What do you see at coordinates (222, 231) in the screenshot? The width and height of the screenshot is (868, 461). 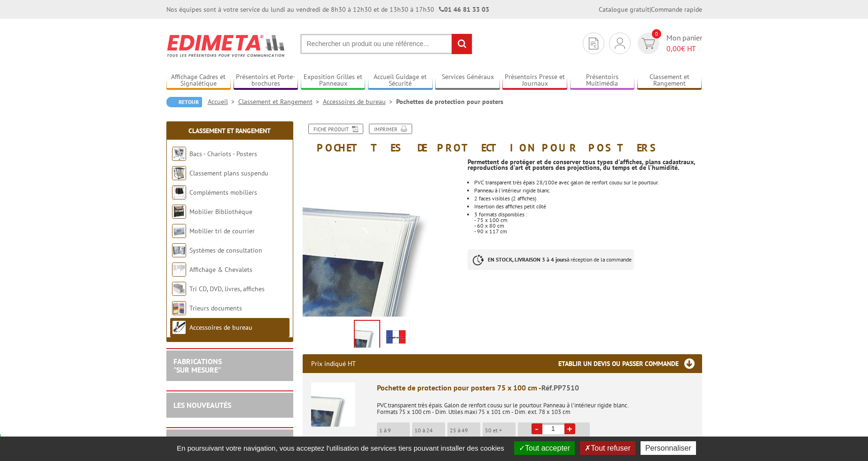 I see `a: Mobilier tri de courrier` at bounding box center [222, 231].